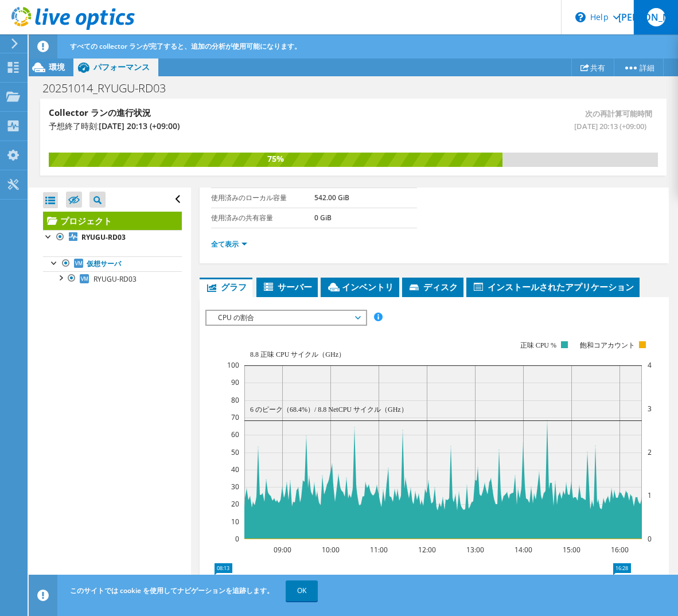 Image resolution: width=678 pixels, height=616 pixels. Describe the element at coordinates (330, 549) in the screenshot. I see `text: 10:00` at that location.